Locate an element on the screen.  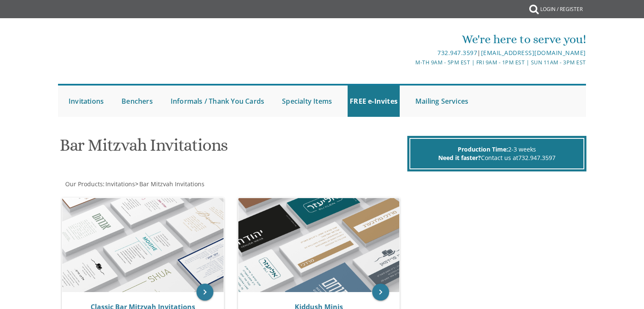
span: Need it faster? is located at coordinates (459, 157).